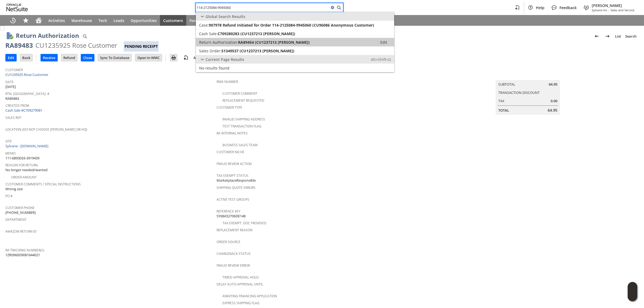  Describe the element at coordinates (240, 94) in the screenshot. I see `a: Customer Comment` at that location.